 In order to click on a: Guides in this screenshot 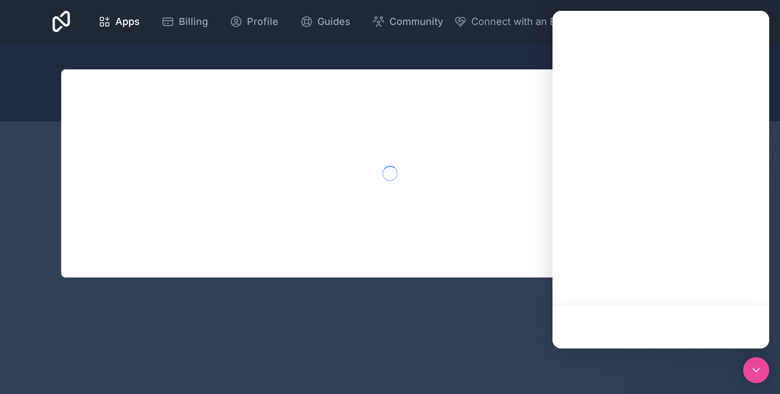, I will do `click(325, 22)`.